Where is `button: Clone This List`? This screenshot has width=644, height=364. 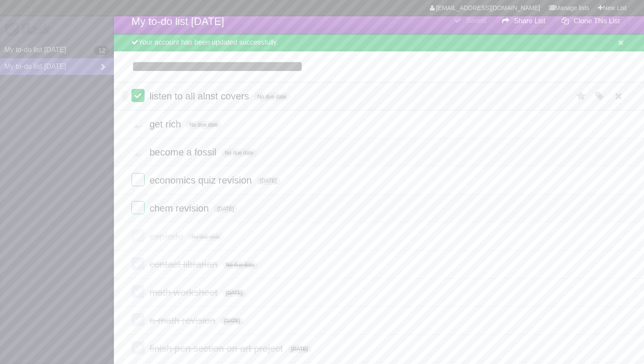
button: Clone This List is located at coordinates (590, 21).